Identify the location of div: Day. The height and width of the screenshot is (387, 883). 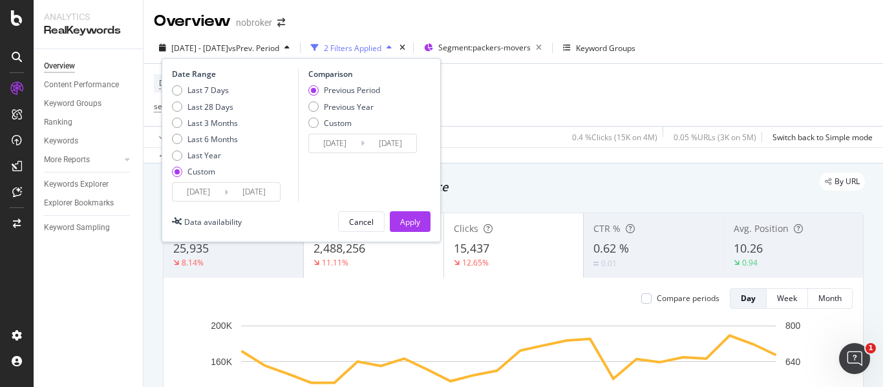
(748, 298).